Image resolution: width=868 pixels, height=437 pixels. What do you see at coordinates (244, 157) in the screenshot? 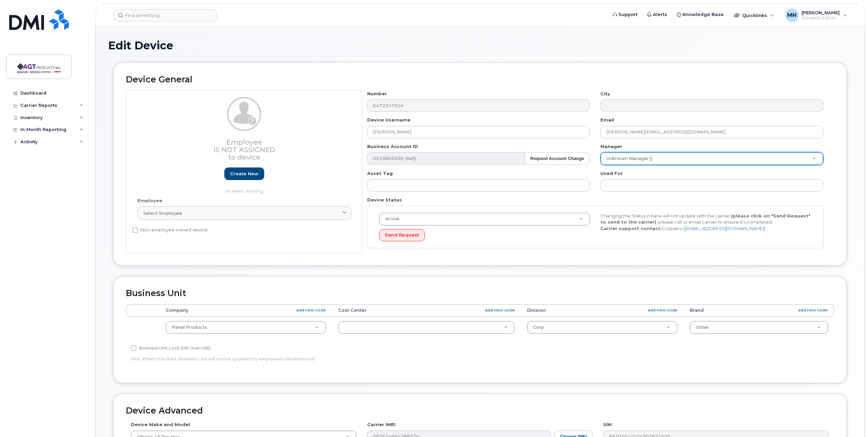
I see `span: to device` at bounding box center [244, 157].